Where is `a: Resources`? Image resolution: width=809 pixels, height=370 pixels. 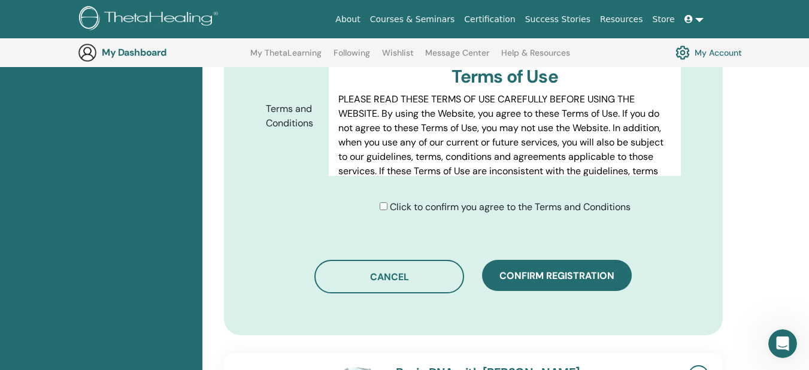
a: Resources is located at coordinates (622, 19).